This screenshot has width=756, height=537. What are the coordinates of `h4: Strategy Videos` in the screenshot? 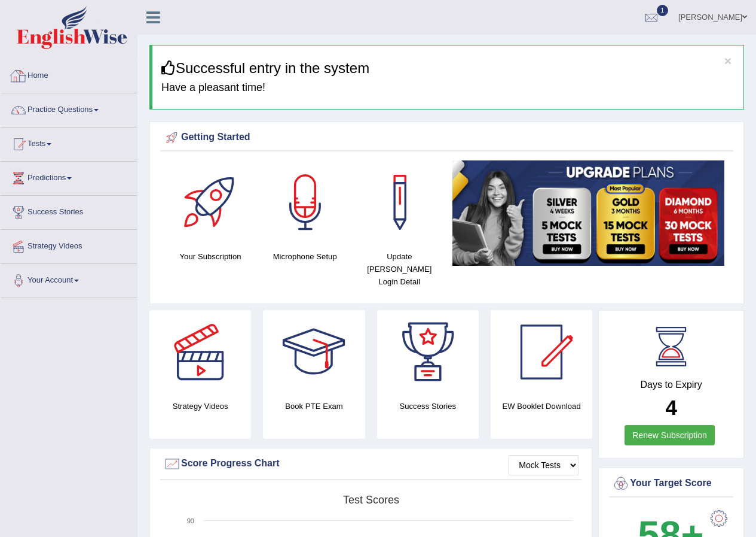 It's located at (200, 406).